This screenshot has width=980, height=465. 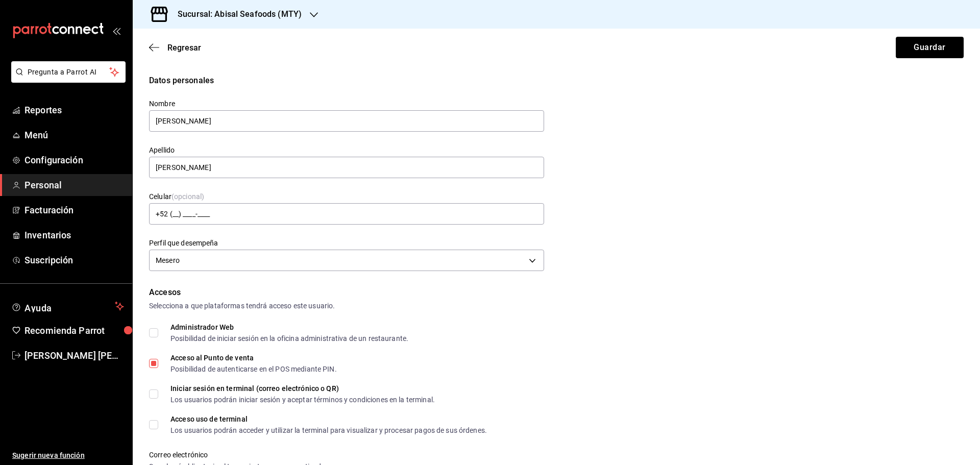 What do you see at coordinates (188, 196) in the screenshot?
I see `span: (opcional)` at bounding box center [188, 196].